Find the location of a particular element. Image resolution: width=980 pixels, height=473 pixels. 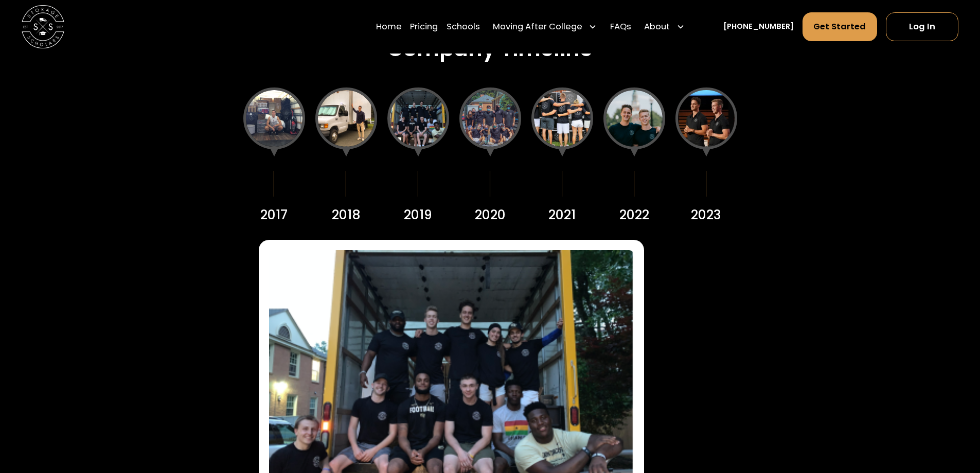

div: 2017 is located at coordinates (274, 214).